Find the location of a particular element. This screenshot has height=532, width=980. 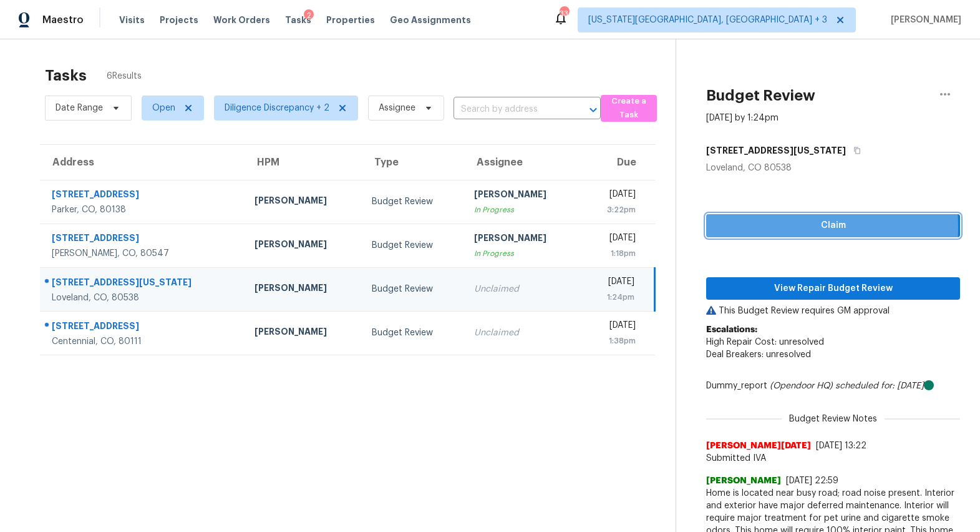

b: Escalations: is located at coordinates (732, 330).